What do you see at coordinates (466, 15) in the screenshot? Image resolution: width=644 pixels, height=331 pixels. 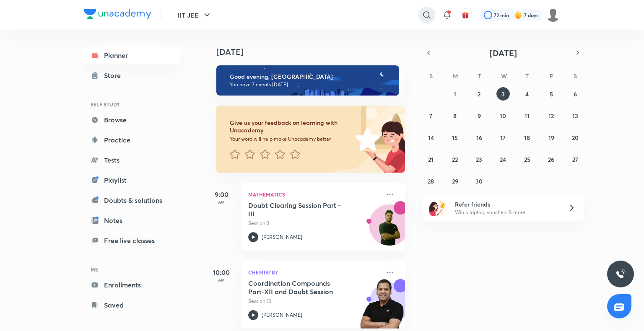 I see `button: avatar` at bounding box center [466, 15].